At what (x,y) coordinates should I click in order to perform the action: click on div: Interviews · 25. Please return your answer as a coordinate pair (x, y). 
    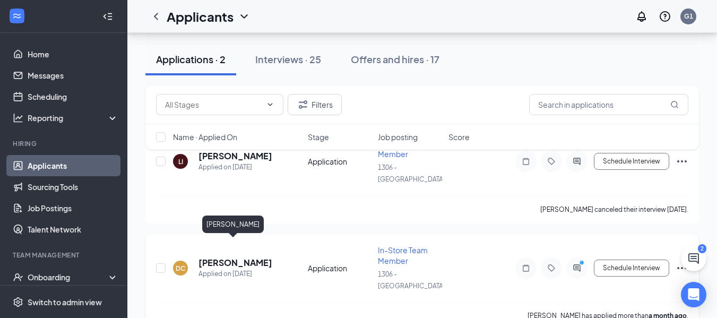
    Looking at the image, I should click on (288, 59).